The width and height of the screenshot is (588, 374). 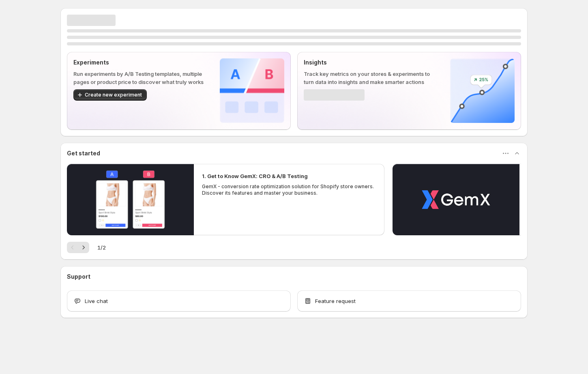 What do you see at coordinates (252, 91) in the screenshot?
I see `img: Experiments` at bounding box center [252, 91].